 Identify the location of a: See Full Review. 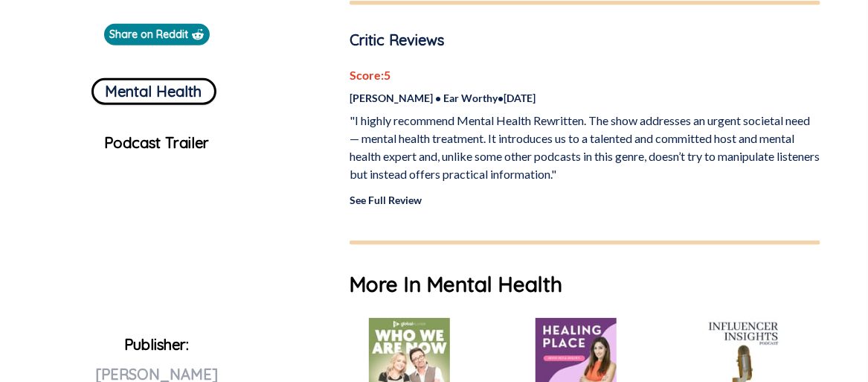
(385, 200).